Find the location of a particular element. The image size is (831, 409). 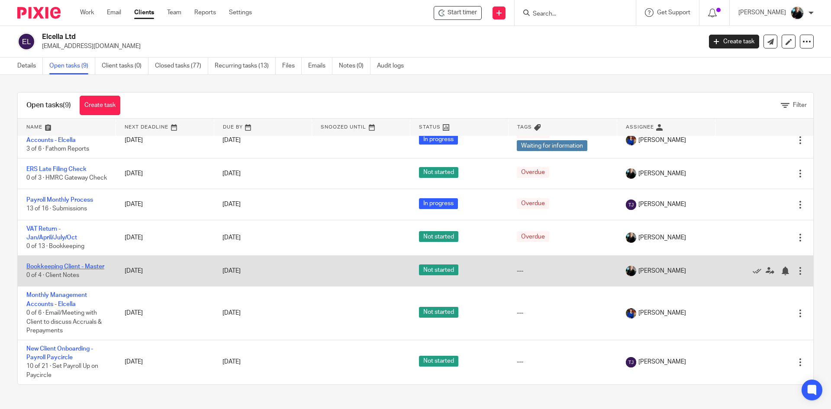

a: Audit logs is located at coordinates (393, 66).